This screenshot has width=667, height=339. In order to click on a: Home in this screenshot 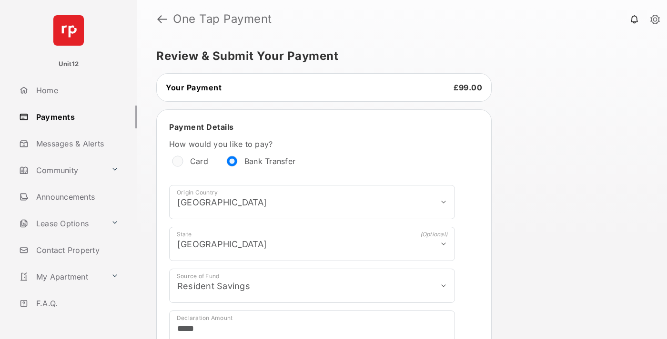, I will do `click(76, 90)`.